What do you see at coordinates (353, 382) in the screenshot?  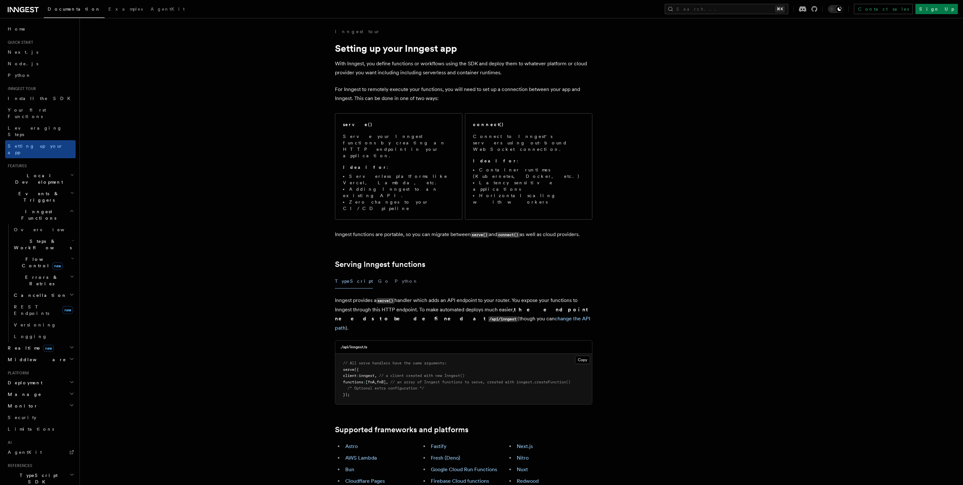 I see `span: functions` at bounding box center [353, 382].